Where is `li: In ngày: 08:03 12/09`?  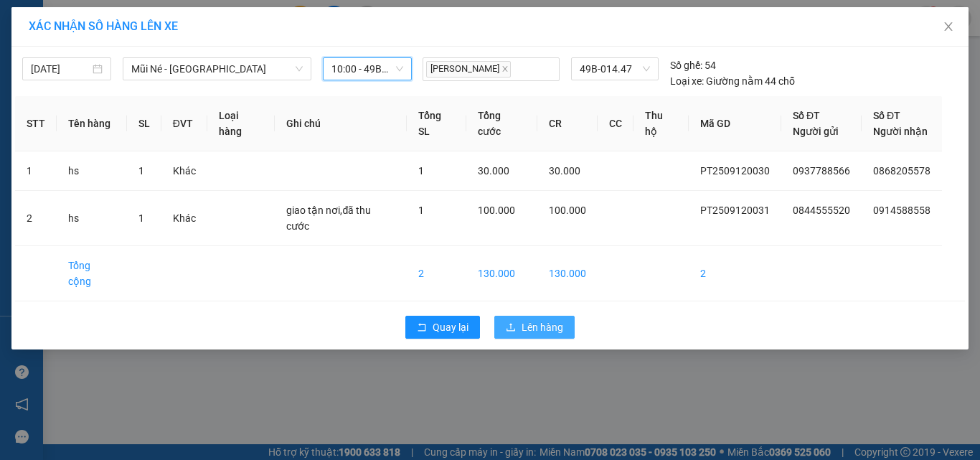 li: In ngày: 08:03 12/09 is located at coordinates (74, 116).